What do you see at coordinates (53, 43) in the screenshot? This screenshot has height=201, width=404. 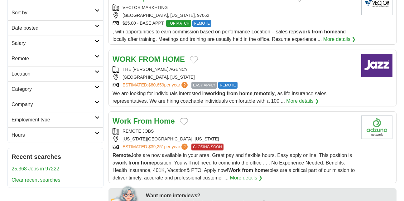 I see `h2: Salary` at bounding box center [53, 43].